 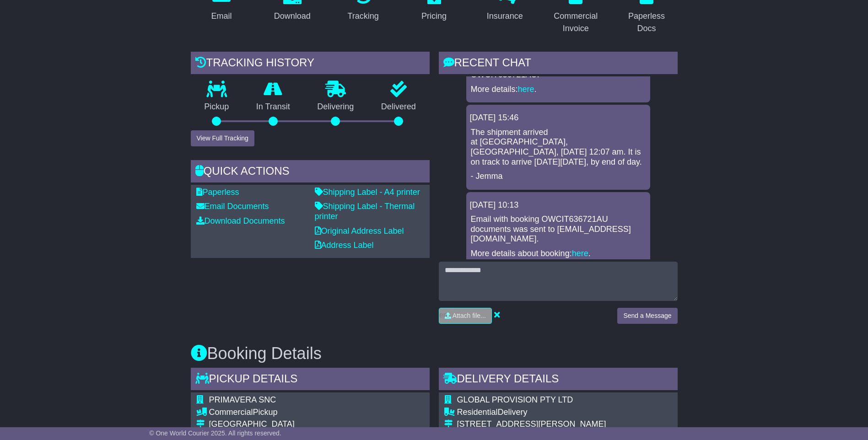 I want to click on span: Residential, so click(x=477, y=412).